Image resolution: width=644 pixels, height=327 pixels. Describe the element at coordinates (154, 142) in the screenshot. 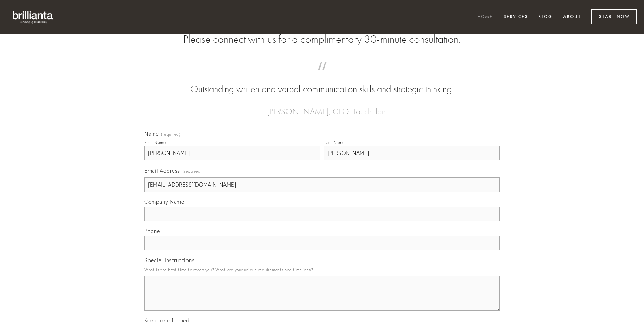

I see `div: First Name` at that location.